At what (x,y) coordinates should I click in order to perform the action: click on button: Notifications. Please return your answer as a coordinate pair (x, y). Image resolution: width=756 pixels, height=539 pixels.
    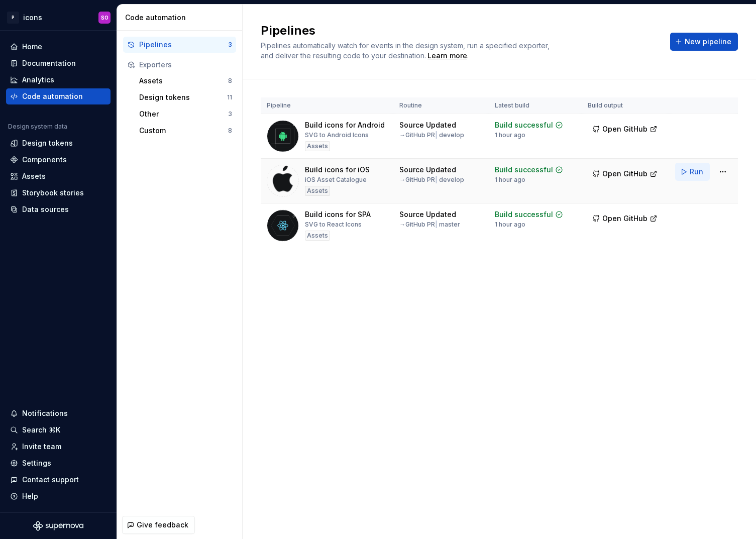
    Looking at the image, I should click on (58, 414).